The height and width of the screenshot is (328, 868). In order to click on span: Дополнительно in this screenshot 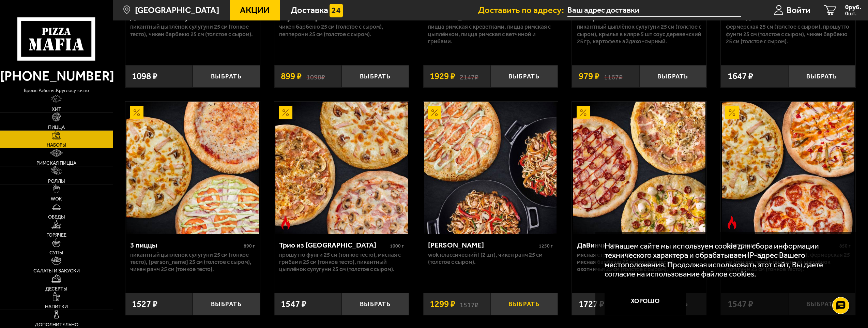, I will do `click(57, 325)`.